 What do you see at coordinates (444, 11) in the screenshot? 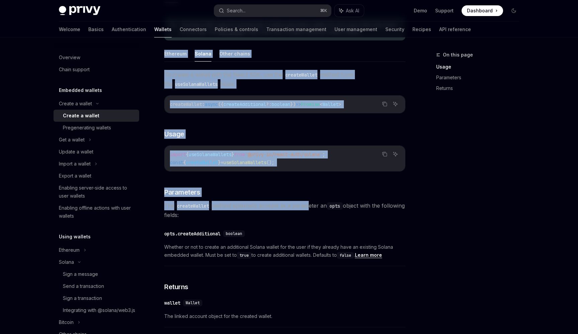
I see `a: Support` at bounding box center [444, 11].